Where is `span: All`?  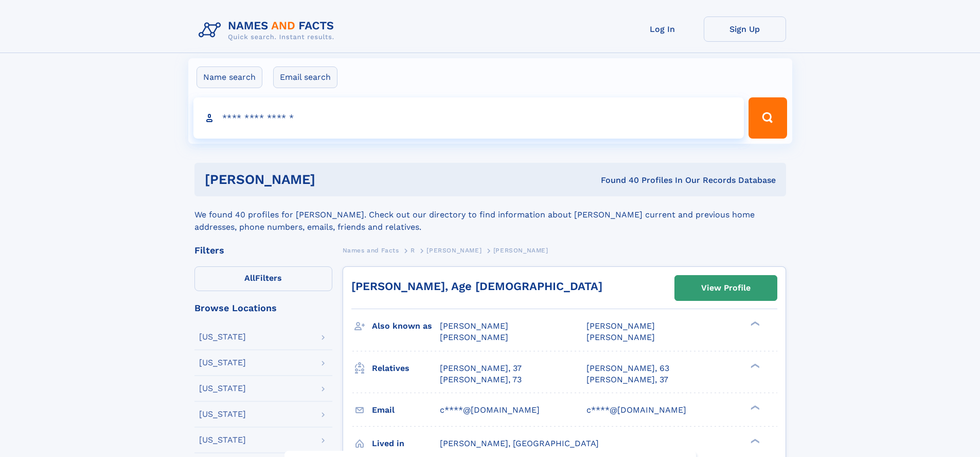
span: All is located at coordinates (250, 278).